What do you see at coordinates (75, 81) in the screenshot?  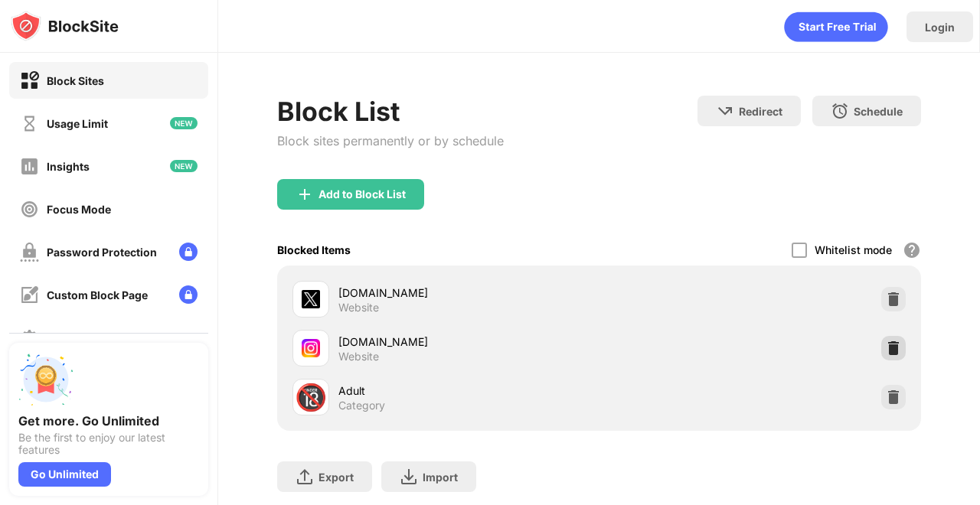 I see `div: Block Sites` at bounding box center [75, 81].